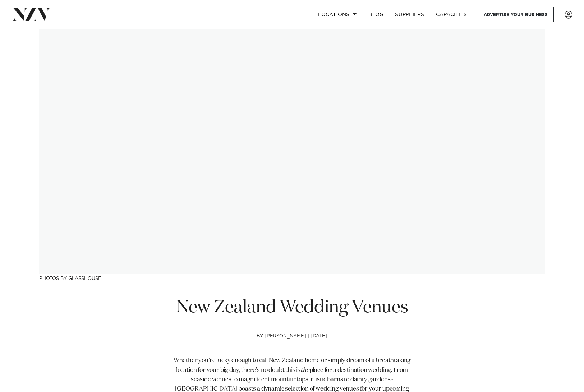 The image size is (584, 392). What do you see at coordinates (292, 365) in the screenshot?
I see `span: Whether you’re lucky enough to call New Zealand home or simply dream of a breathtaking location f...` at bounding box center [292, 365].